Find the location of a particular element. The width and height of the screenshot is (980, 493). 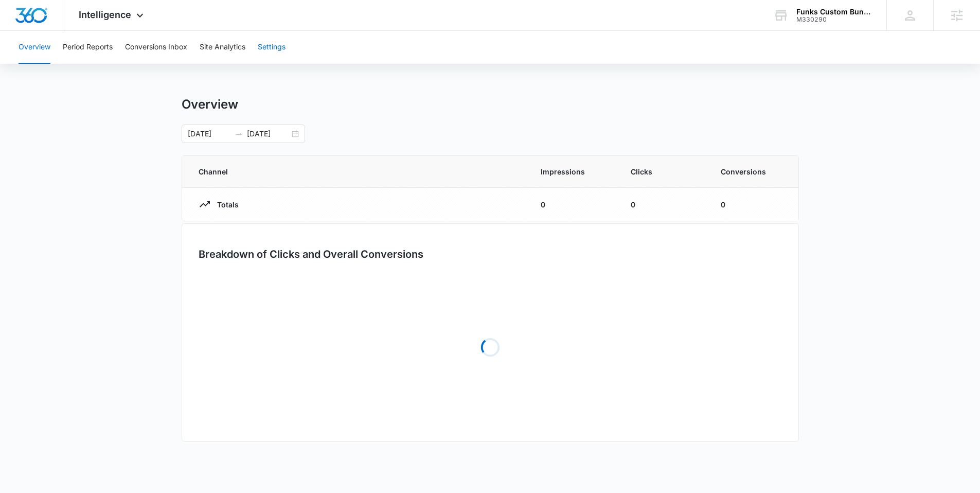

button: Overview is located at coordinates (35, 47).